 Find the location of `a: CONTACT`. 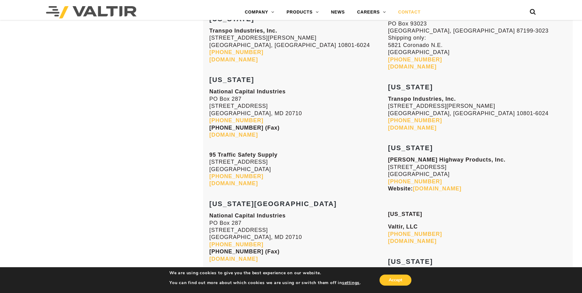

a: CONTACT is located at coordinates (409, 12).